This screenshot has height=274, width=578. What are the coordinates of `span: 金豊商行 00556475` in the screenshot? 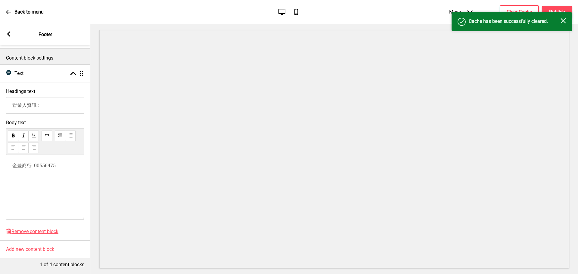 It's located at (34, 165).